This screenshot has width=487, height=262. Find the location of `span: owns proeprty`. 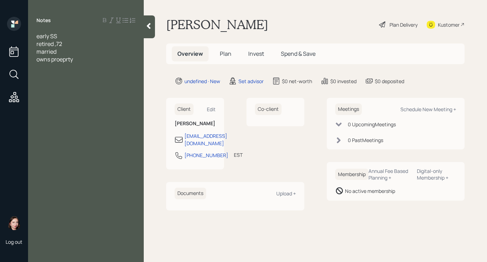

span: owns proeprty is located at coordinates (55, 59).